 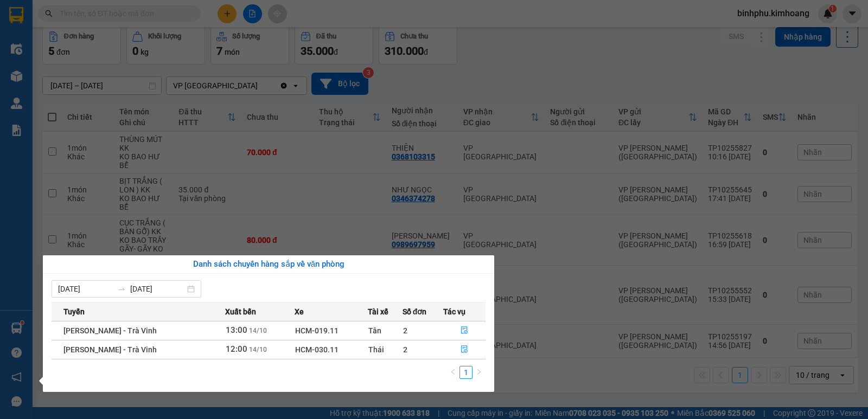 What do you see at coordinates (269, 264) in the screenshot?
I see `div: Danh sách chuyến hàng sắp về văn phòng` at bounding box center [269, 264].